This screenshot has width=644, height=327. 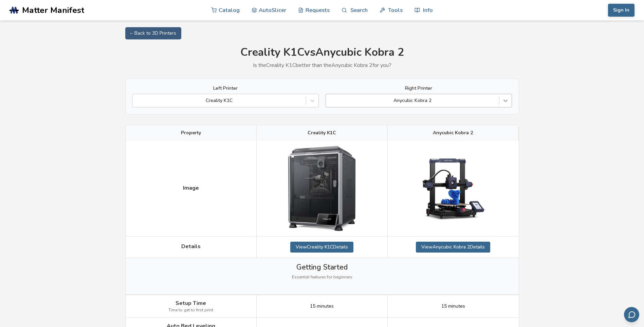 I want to click on span: Setup Time, so click(x=191, y=303).